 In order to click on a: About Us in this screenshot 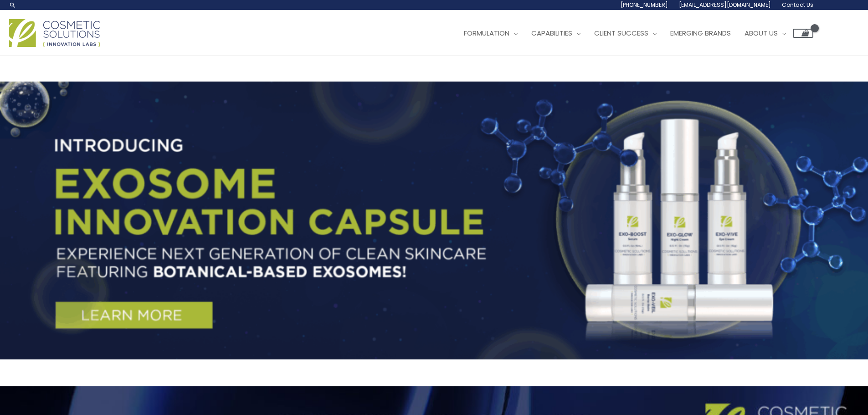, I will do `click(765, 33)`.